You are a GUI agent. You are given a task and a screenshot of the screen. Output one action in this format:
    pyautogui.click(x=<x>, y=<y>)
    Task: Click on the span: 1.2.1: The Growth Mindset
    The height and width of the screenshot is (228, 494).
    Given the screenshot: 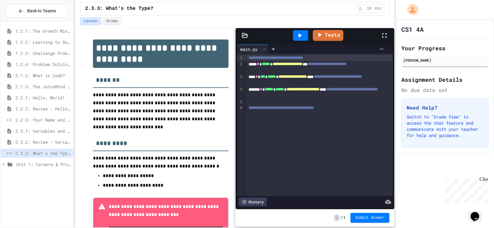 What is the action you would take?
    pyautogui.click(x=43, y=31)
    